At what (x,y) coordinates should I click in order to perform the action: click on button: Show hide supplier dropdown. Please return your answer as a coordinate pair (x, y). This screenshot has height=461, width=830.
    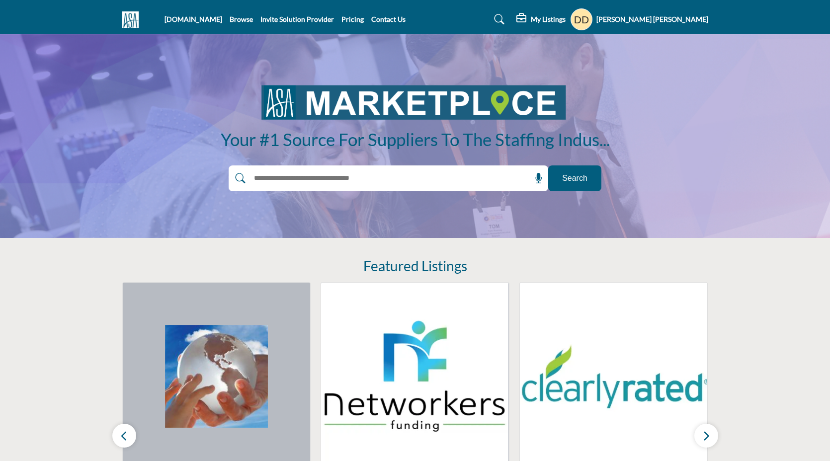
    Looking at the image, I should click on (582, 19).